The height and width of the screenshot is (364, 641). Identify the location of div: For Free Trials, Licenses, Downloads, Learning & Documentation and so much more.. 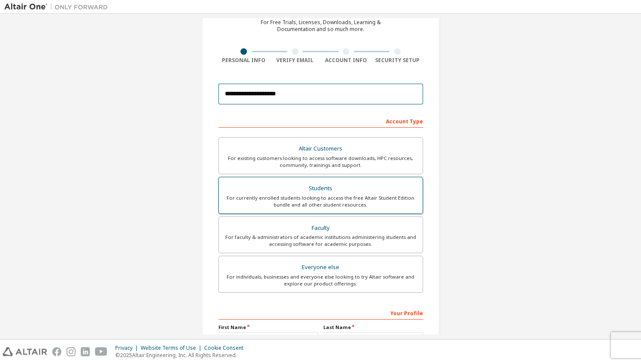
(320, 26).